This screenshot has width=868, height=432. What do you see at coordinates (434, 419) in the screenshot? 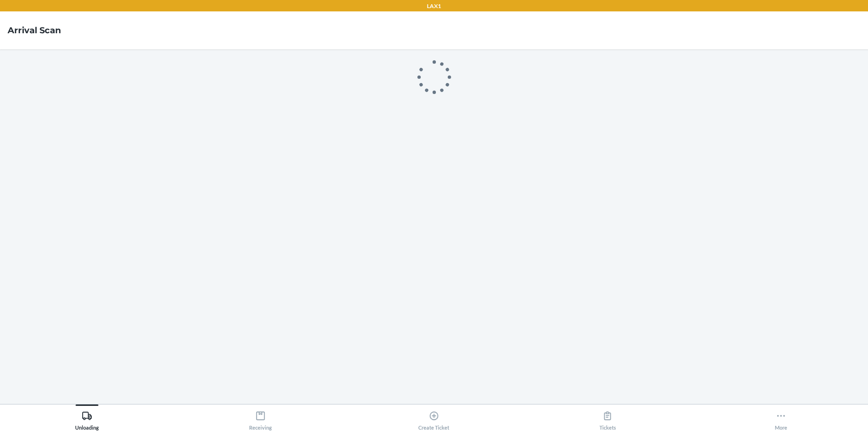
I see `div: Create Ticket` at bounding box center [434, 419].